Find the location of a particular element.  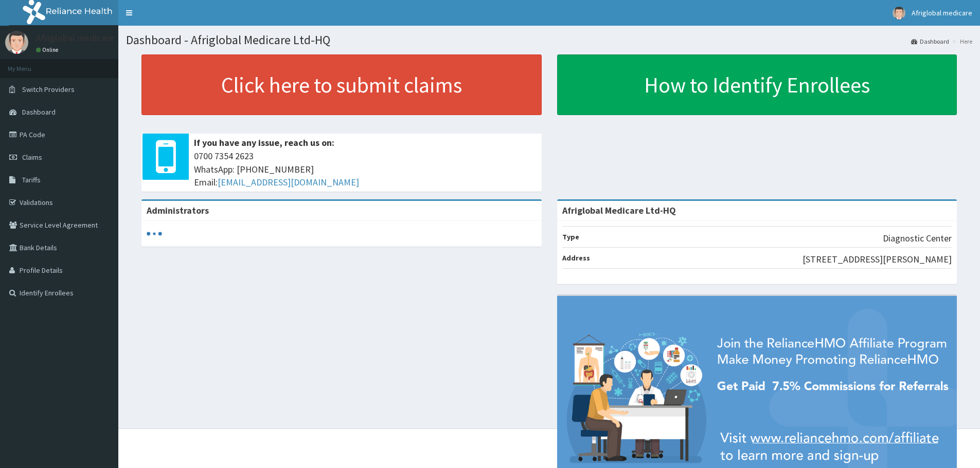

p: Diagnostic Center is located at coordinates (917, 238).